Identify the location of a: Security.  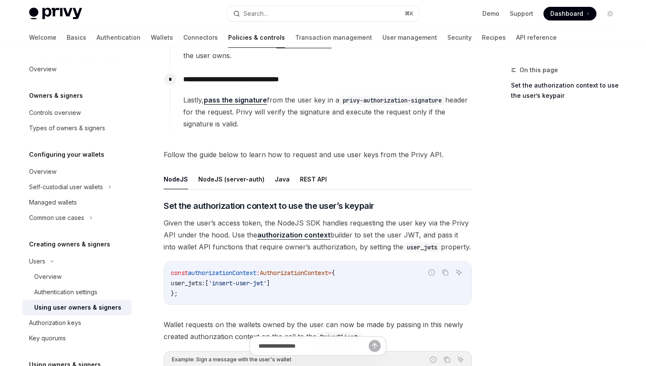
(459, 38).